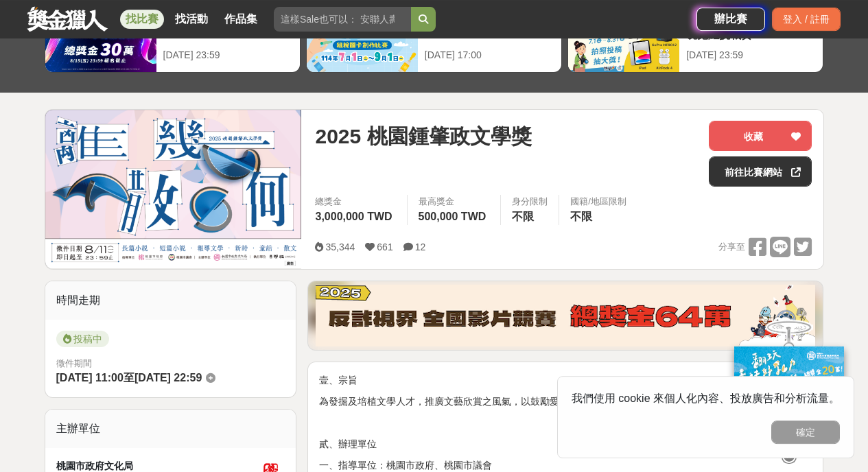  What do you see at coordinates (384, 247) in the screenshot?
I see `span: 661` at bounding box center [384, 247].